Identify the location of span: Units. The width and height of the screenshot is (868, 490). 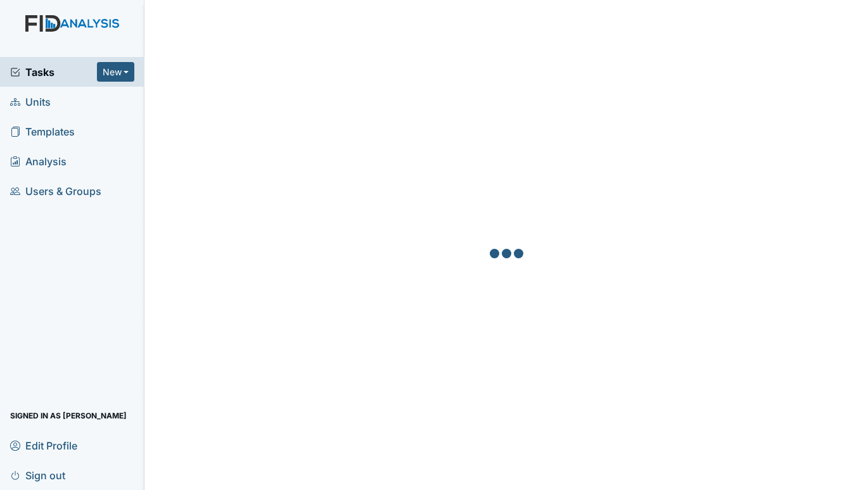
(31, 101).